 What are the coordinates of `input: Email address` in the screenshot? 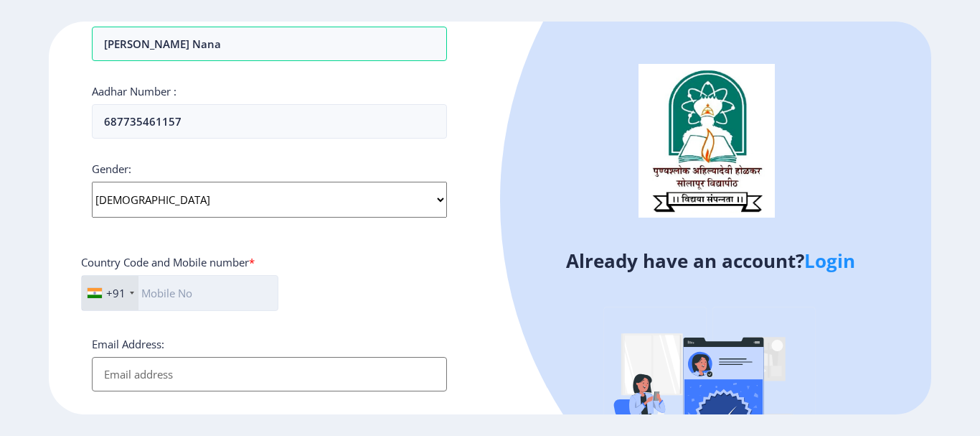 It's located at (269, 374).